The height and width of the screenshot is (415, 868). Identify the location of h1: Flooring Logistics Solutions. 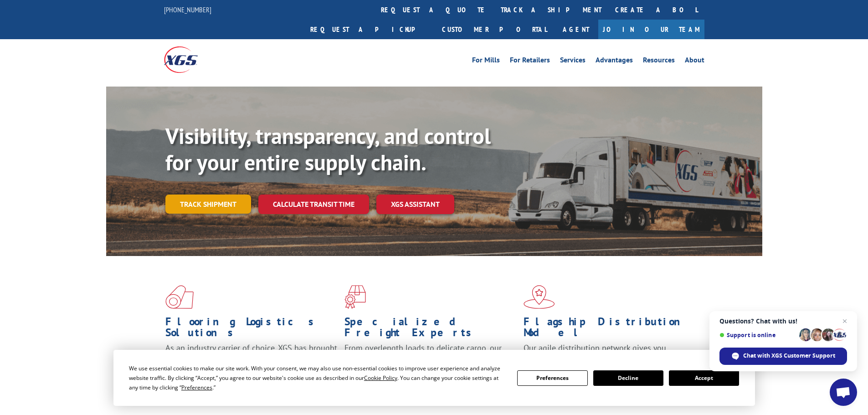
(251, 329).